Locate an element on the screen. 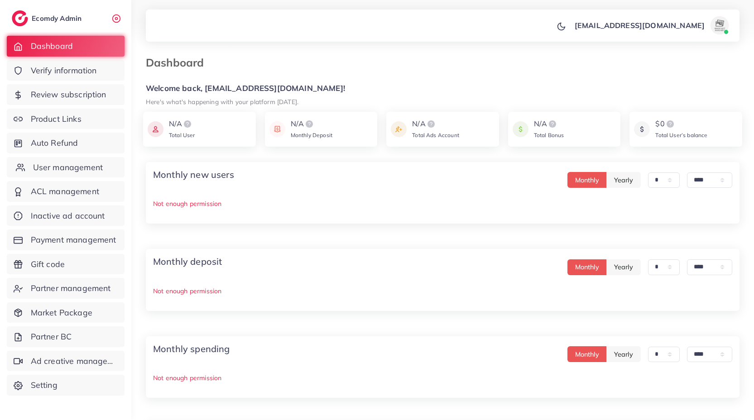 The height and width of the screenshot is (420, 754). span: User management is located at coordinates (68, 168).